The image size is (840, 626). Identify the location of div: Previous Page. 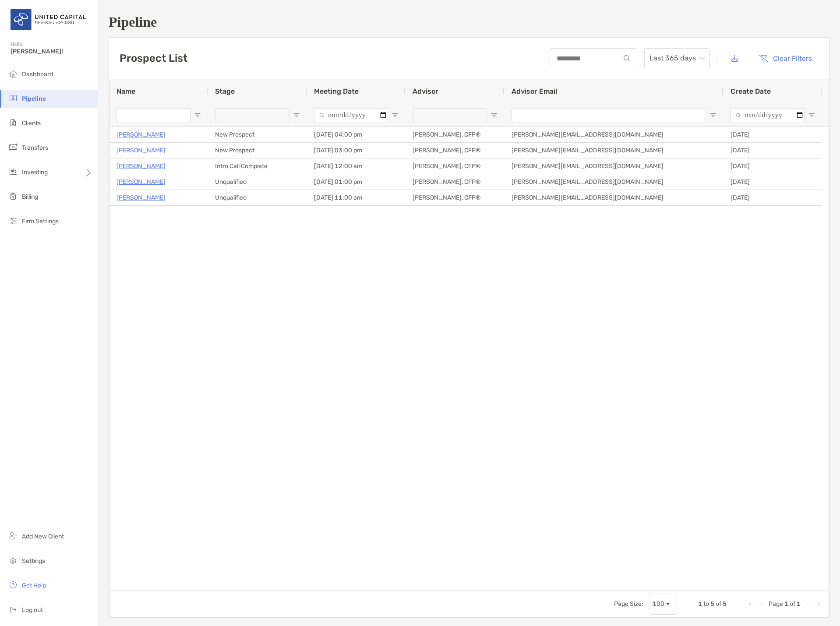
(762, 604).